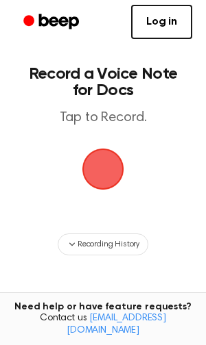 The image size is (206, 345). What do you see at coordinates (103, 245) in the screenshot?
I see `button: Recording History` at bounding box center [103, 245].